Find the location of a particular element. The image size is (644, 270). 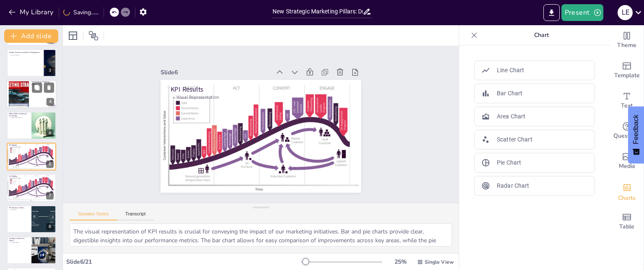

span: Text is located at coordinates (627, 106).